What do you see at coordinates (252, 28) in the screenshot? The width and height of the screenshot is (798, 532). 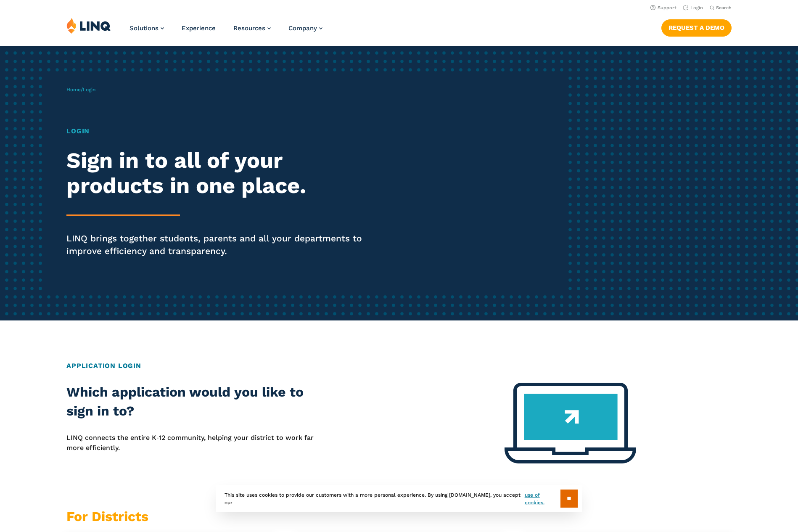 I see `a: Resources` at bounding box center [252, 28].